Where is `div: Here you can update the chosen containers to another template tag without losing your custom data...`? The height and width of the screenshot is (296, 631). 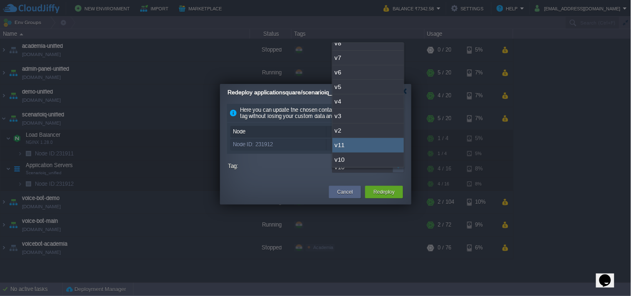
div: Here you can update the chosen containers to another template tag without losing your custom data... is located at coordinates (316, 113).